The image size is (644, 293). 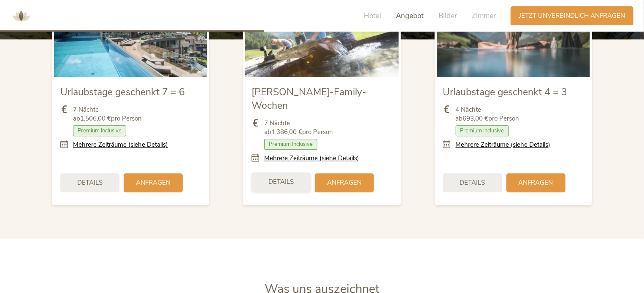 I want to click on span: Urlaubstage geschenkt 4 = 3, so click(x=505, y=92).